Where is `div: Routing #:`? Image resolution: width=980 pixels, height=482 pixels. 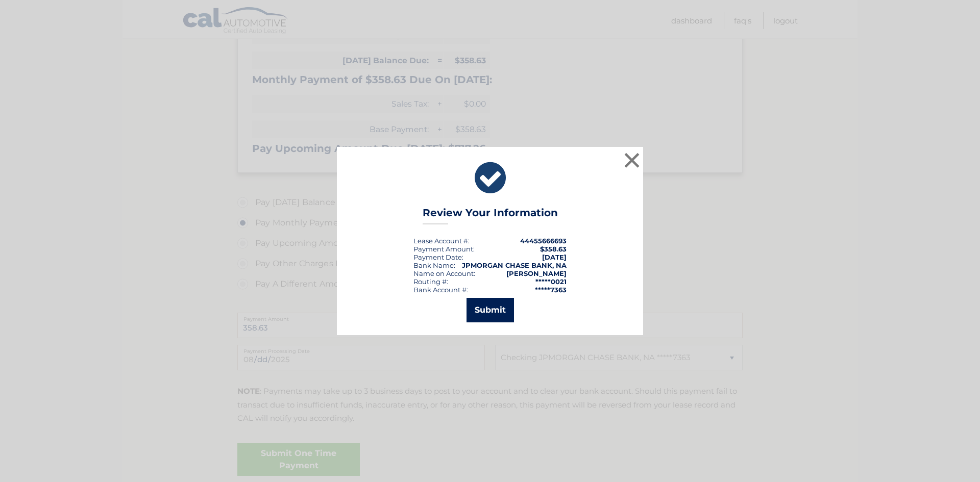
div: Routing #: is located at coordinates (431, 282).